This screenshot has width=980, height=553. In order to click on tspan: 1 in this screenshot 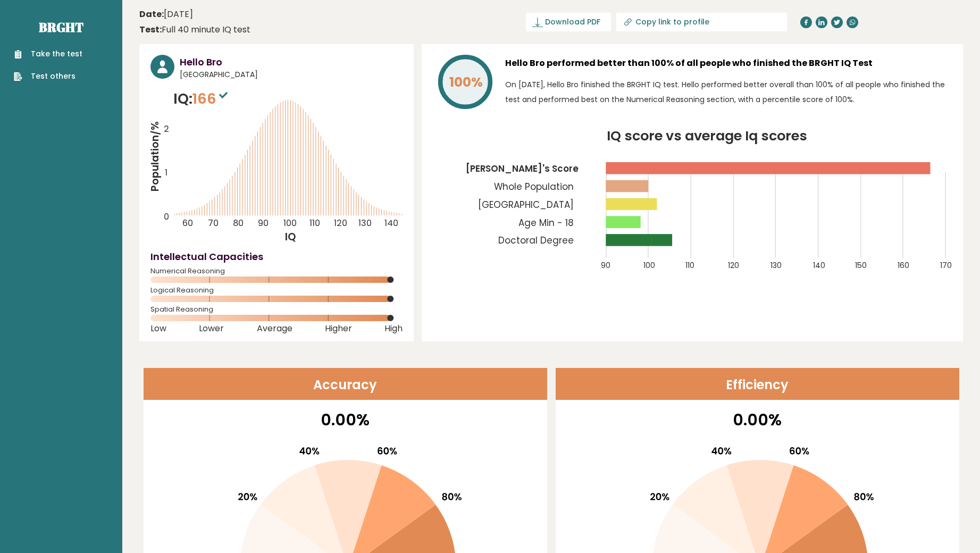, I will do `click(166, 172)`.